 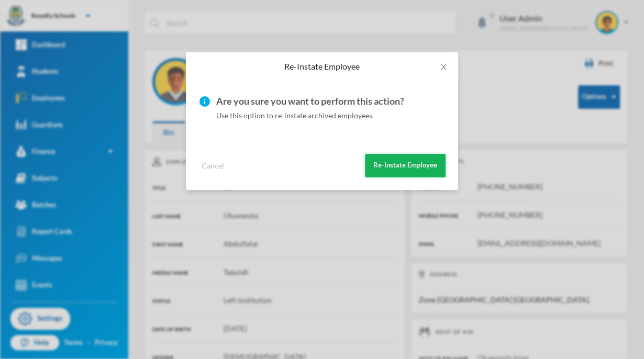 I want to click on div: Use this option to re-instate archived employees., so click(x=310, y=106).